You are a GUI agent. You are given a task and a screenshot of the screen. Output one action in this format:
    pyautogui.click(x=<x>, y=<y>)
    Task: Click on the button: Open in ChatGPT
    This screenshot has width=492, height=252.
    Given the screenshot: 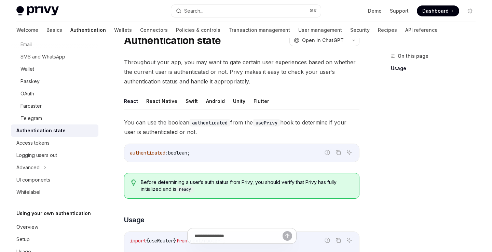 What is the action you would take?
    pyautogui.click(x=319, y=40)
    